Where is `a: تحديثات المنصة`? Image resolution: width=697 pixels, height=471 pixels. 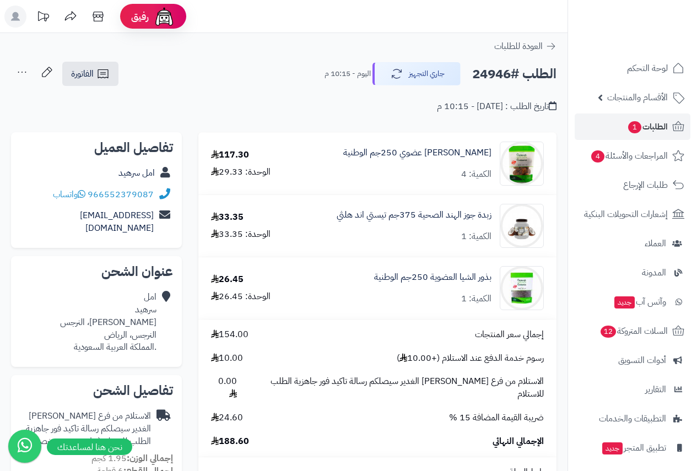 a: تحديثات المنصة is located at coordinates (43, 18).